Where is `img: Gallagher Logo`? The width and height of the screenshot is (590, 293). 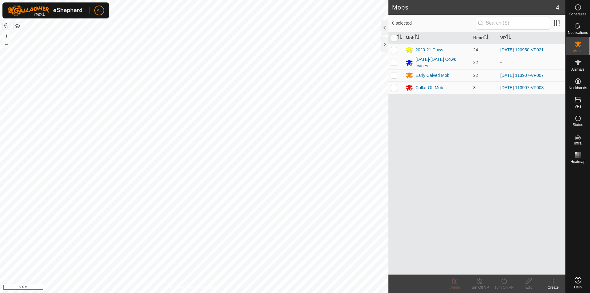 img: Gallagher Logo is located at coordinates (46, 10).